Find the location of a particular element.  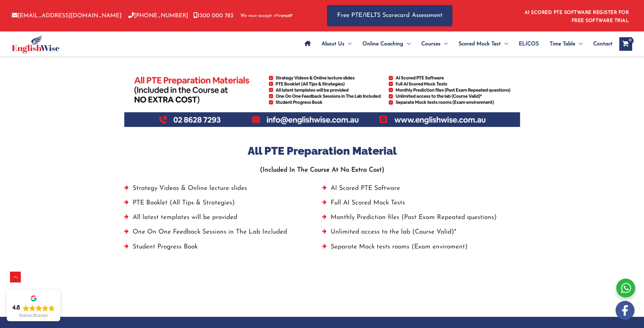

a: Contact is located at coordinates (600, 44).